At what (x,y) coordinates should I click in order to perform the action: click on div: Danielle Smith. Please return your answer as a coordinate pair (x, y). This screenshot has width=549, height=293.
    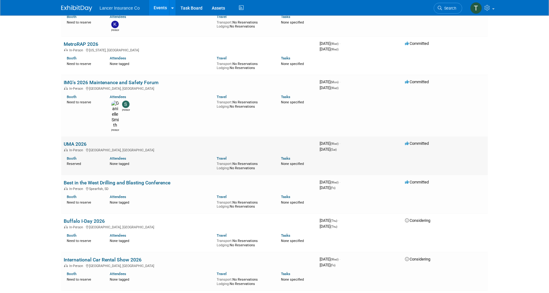
    Looking at the image, I should click on (115, 130).